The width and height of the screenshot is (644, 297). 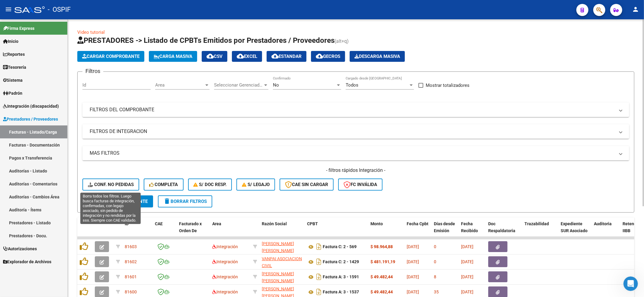 I want to click on button: EXCEL, so click(x=247, y=57).